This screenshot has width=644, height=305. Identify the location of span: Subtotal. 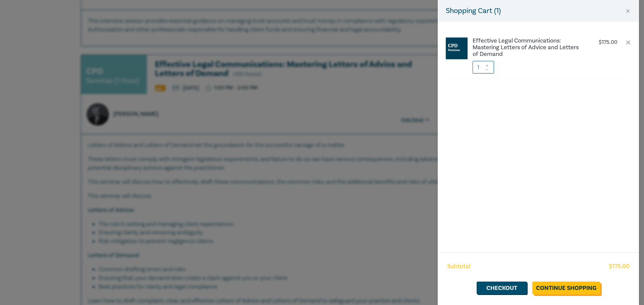
(459, 267).